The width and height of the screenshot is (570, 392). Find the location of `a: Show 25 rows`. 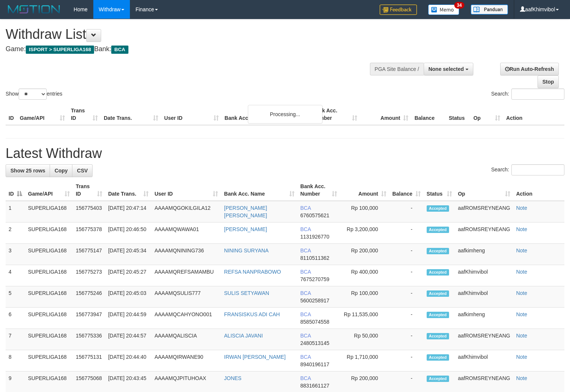

a: Show 25 rows is located at coordinates (28, 171).